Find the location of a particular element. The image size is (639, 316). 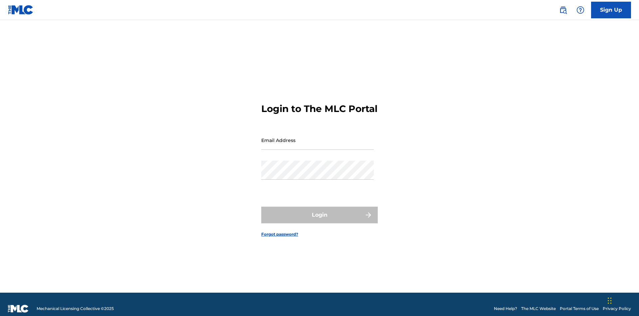

div: Drag is located at coordinates (610, 300).